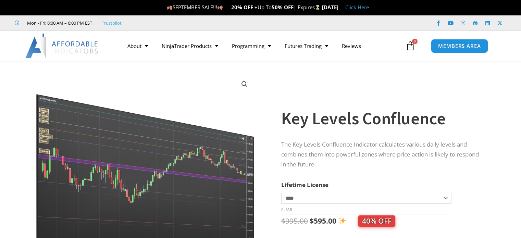 This screenshot has height=238, width=521. I want to click on a: Click Here, so click(357, 7).